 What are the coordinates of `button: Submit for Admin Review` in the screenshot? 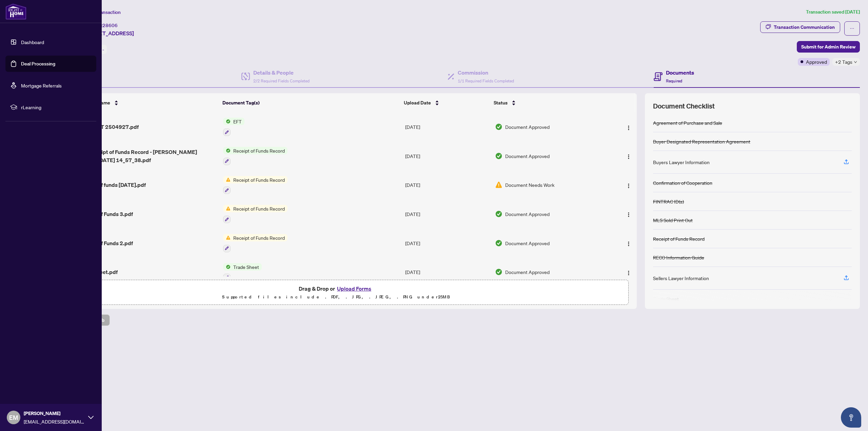 It's located at (828, 46).